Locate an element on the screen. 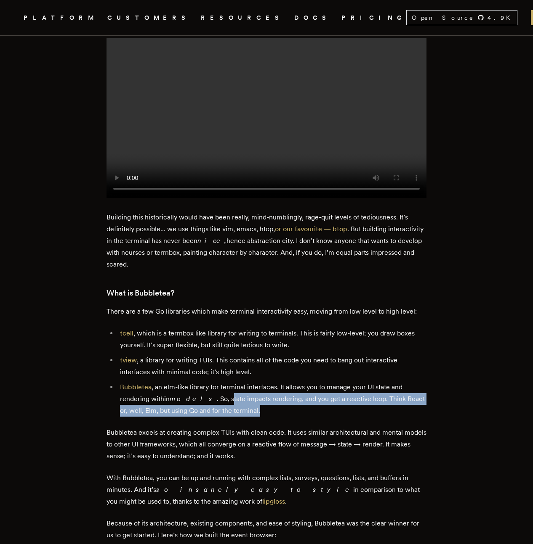 The height and width of the screenshot is (544, 533). a: tview is located at coordinates (128, 360).